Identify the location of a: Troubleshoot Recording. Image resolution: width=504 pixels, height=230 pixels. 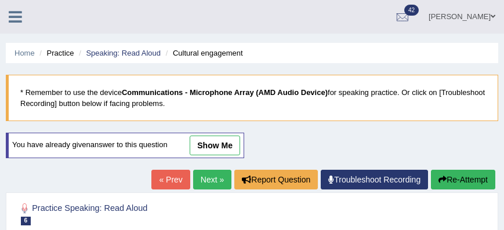
(374, 180).